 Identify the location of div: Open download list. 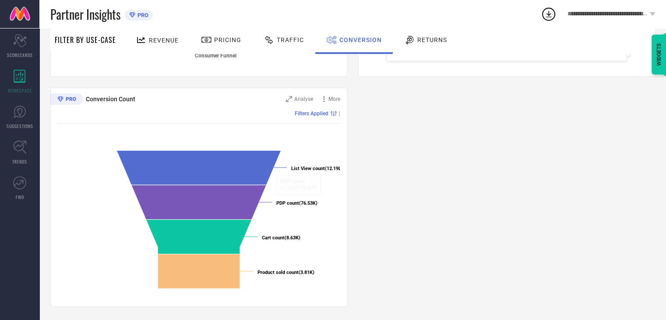
(549, 14).